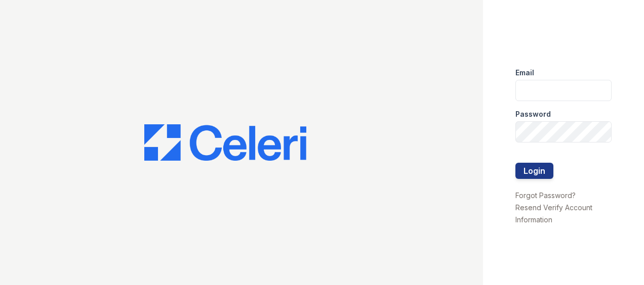 This screenshot has width=644, height=285. Describe the element at coordinates (554, 214) in the screenshot. I see `a: Resend Verify Account Information` at that location.